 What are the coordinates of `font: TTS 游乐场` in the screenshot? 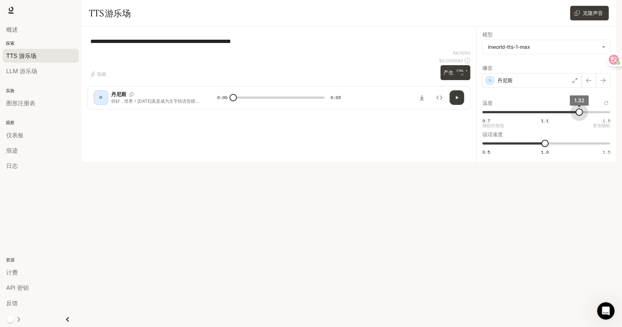 It's located at (110, 13).